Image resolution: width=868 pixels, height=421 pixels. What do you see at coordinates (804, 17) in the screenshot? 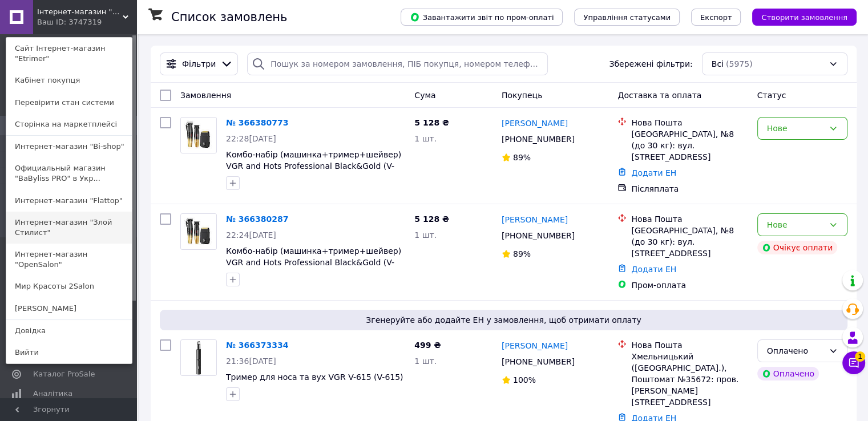
I see `span: Створити замовлення` at bounding box center [804, 17].